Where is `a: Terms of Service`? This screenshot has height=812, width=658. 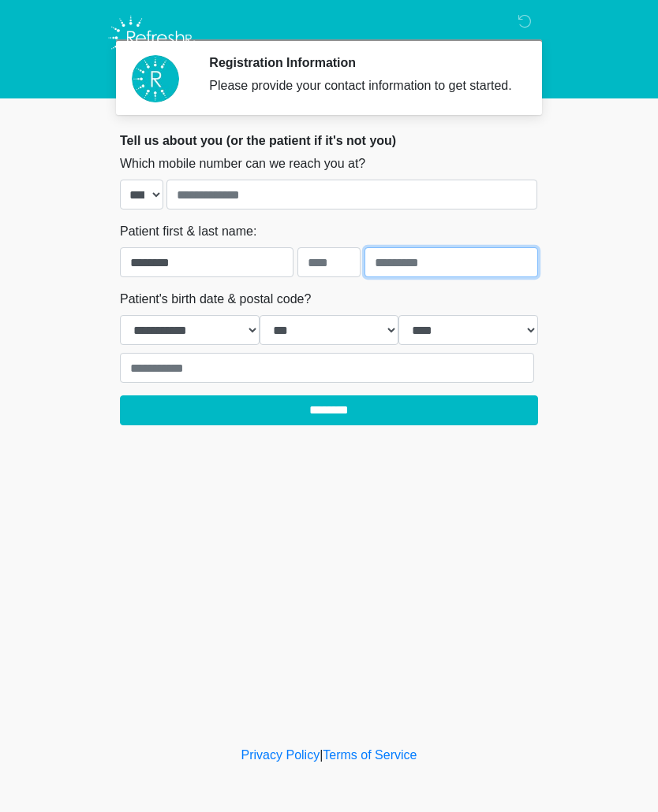
a: Terms of Service is located at coordinates (369, 755).